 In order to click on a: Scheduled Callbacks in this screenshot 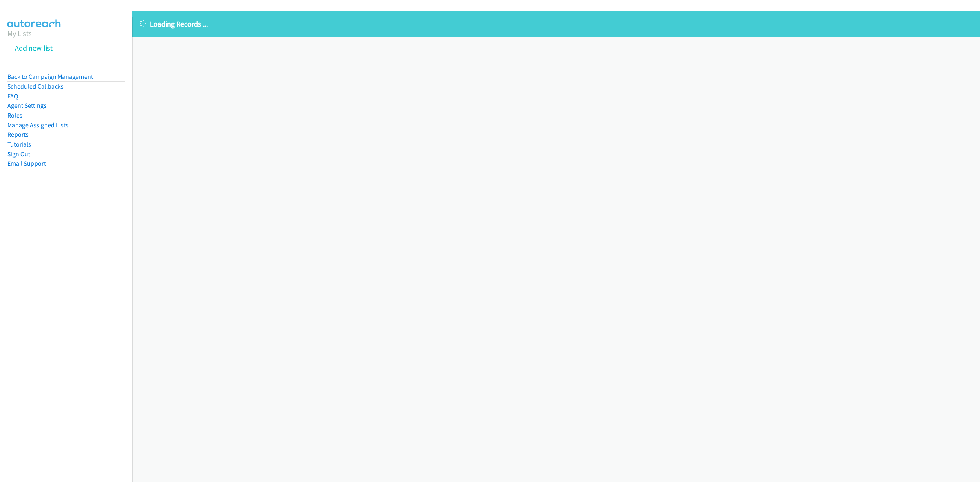, I will do `click(35, 86)`.